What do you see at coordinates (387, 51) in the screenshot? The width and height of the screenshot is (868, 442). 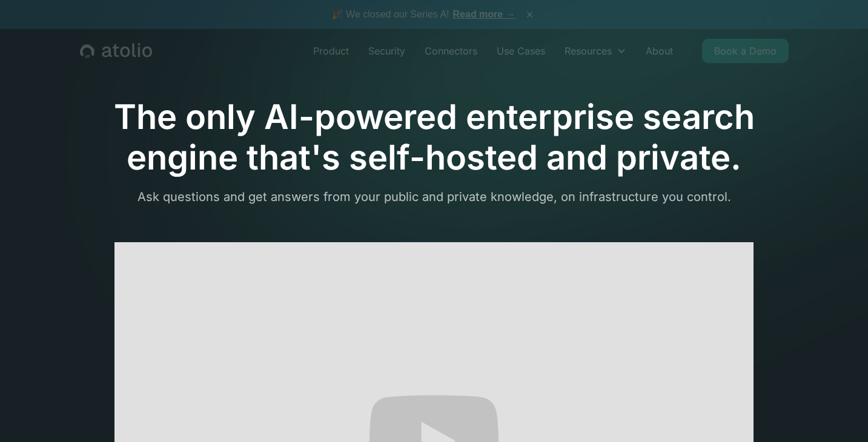 I see `a: Security` at bounding box center [387, 51].